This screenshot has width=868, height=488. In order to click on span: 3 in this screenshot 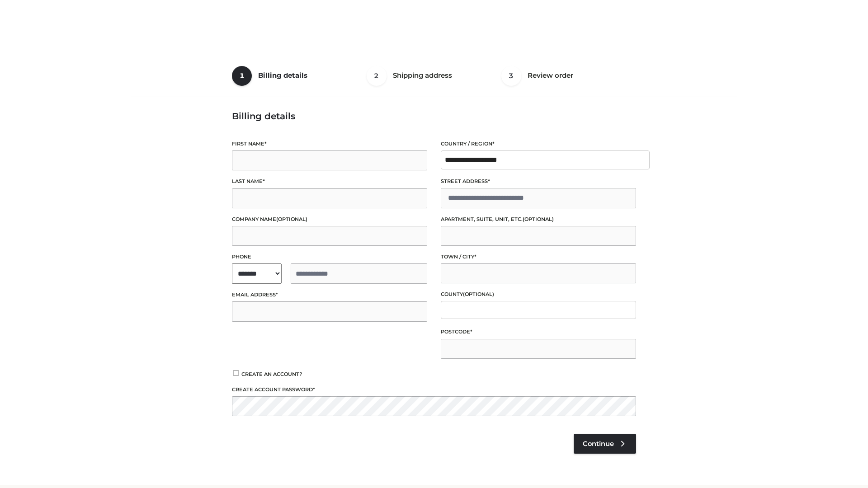, I will do `click(512, 76)`.